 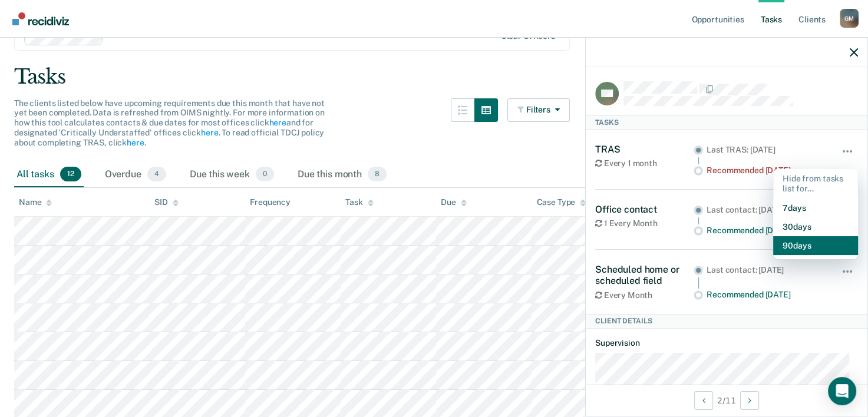 What do you see at coordinates (644, 275) in the screenshot?
I see `div: Scheduled home or scheduled field` at bounding box center [644, 275].